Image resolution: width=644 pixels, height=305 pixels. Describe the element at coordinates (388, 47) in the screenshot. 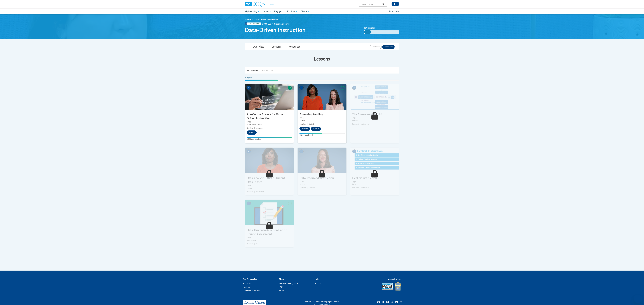

I see `button: Transcript` at that location.